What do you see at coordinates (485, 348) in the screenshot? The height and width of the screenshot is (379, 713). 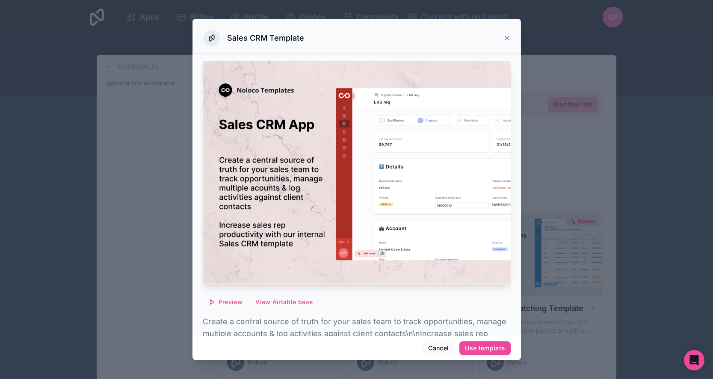 I see `button: Use template` at bounding box center [485, 348].